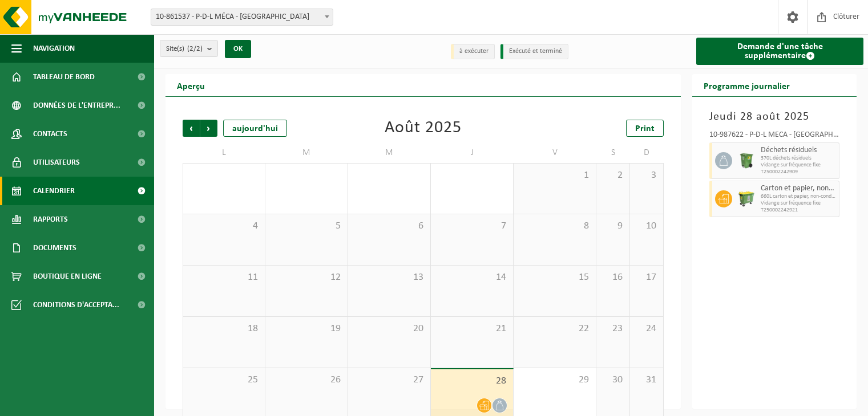 This screenshot has width=868, height=416. What do you see at coordinates (554, 227) in the screenshot?
I see `span: 8` at bounding box center [554, 227].